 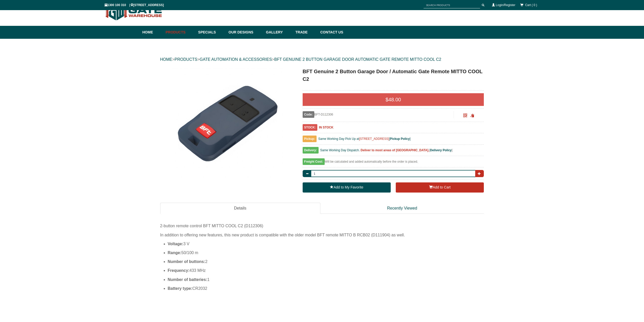 I want to click on img: BFT Genuine 2 Button Garage Door / Automatic Gate Remote MITTO COOL C2 - - Gate Warehouse, so click(x=227, y=123).